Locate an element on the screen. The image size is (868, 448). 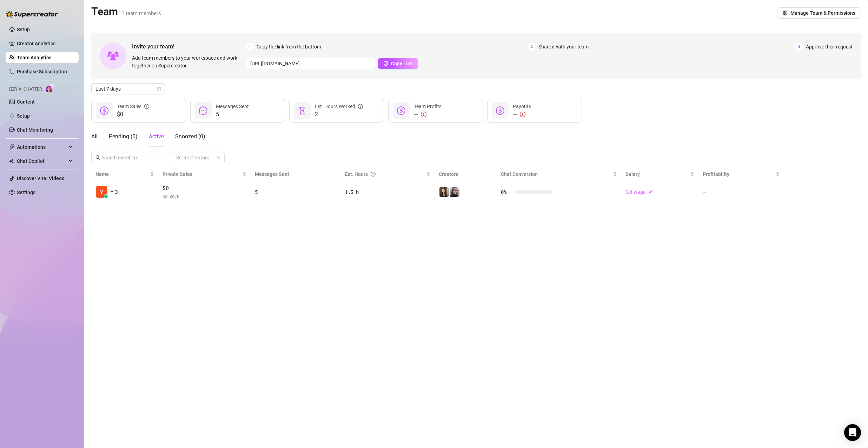
span: Chat Conversion is located at coordinates (519, 175).